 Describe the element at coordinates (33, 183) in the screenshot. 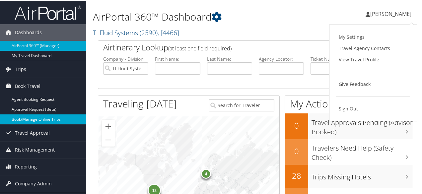

I see `span: Company Admin` at that location.